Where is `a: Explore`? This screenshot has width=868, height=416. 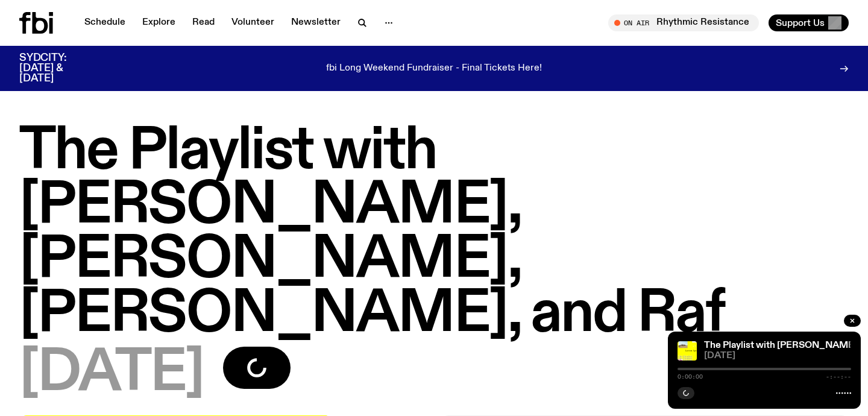
a: Explore is located at coordinates (159, 23).